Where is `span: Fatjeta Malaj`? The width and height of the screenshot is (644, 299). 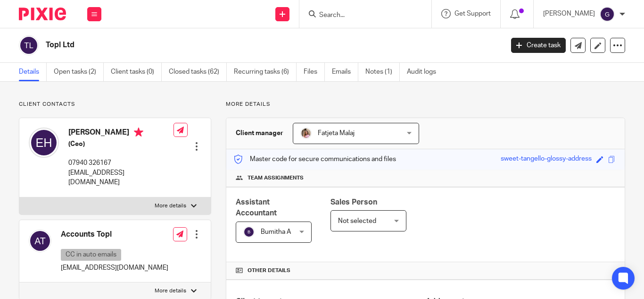
span: Fatjeta Malaj is located at coordinates (336, 133).